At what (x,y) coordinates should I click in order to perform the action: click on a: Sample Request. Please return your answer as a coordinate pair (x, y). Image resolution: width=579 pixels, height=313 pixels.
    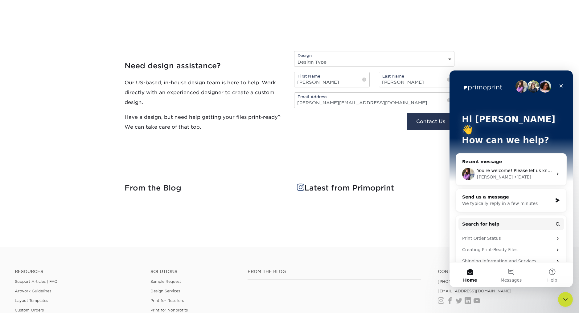
    Looking at the image, I should click on (165, 282).